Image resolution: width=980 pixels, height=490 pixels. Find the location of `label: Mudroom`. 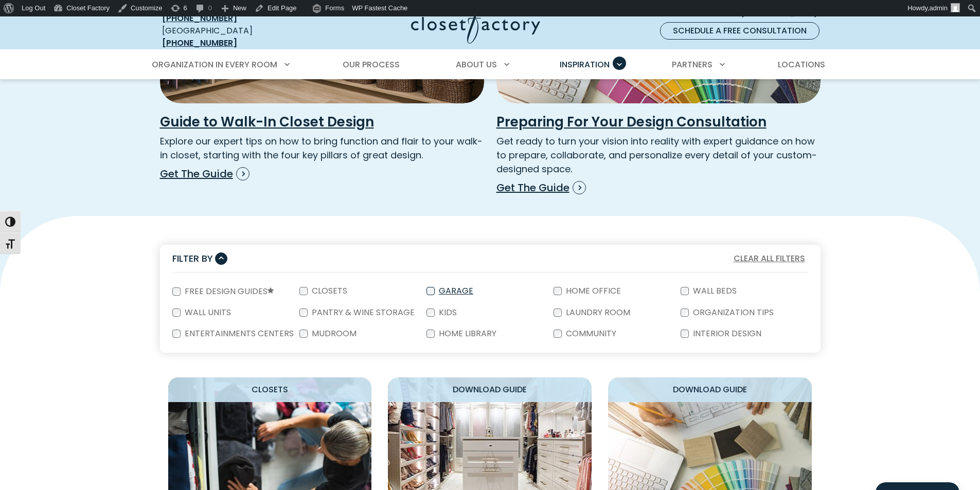

label: Mudroom is located at coordinates (333, 334).